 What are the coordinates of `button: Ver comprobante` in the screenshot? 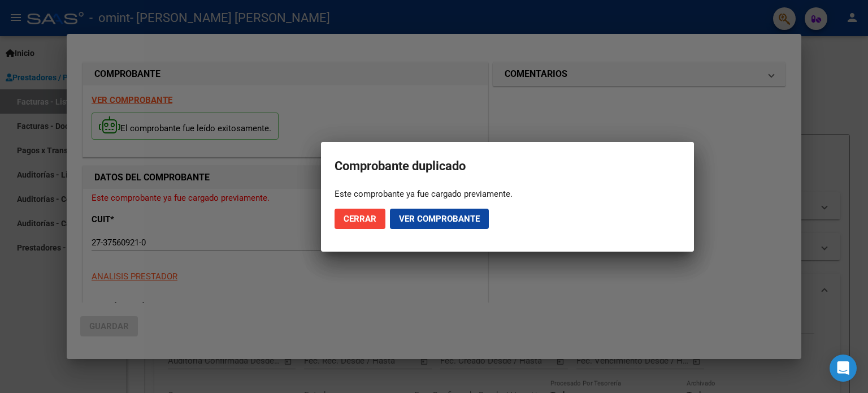 It's located at (439, 219).